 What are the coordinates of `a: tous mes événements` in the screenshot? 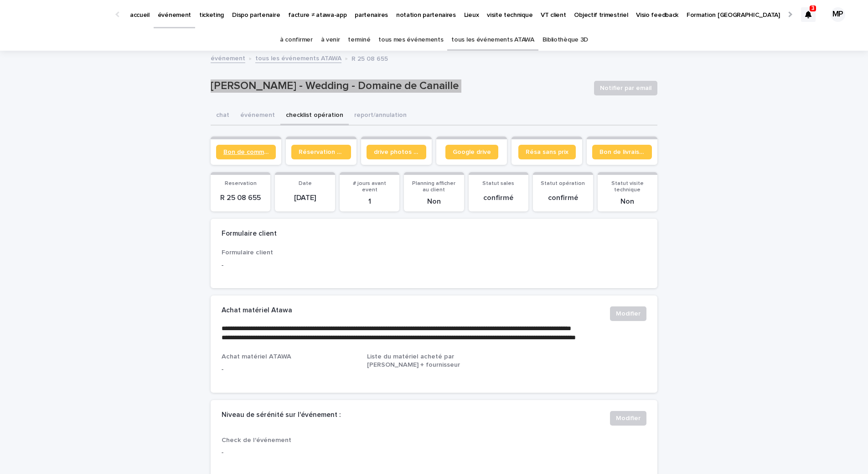 It's located at (411, 40).